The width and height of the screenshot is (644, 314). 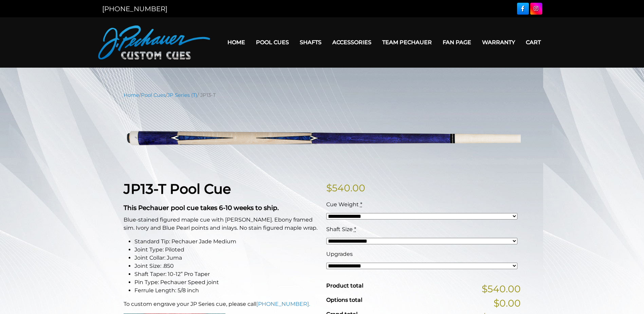 What do you see at coordinates (507, 303) in the screenshot?
I see `span: $0.00` at bounding box center [507, 303].